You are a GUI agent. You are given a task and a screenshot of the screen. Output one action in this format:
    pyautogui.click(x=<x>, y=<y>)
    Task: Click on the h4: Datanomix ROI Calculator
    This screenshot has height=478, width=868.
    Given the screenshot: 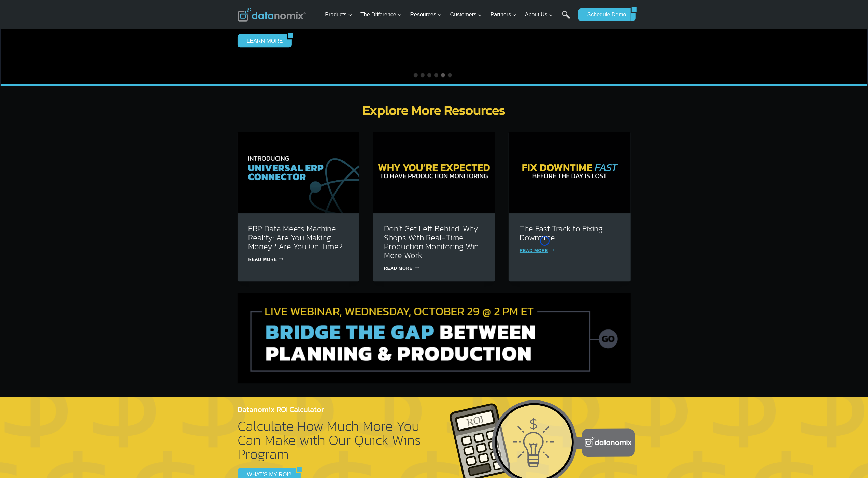 What is the action you would take?
    pyautogui.click(x=330, y=409)
    